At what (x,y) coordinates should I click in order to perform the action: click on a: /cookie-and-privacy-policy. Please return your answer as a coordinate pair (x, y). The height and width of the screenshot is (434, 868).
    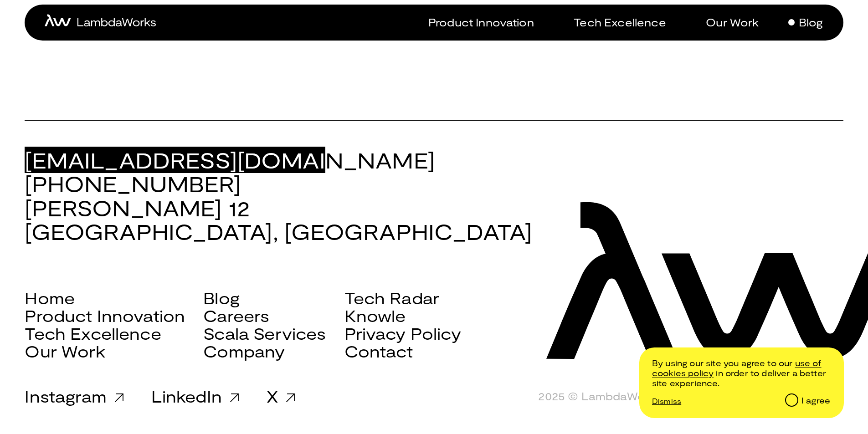
    Looking at the image, I should click on (736, 368).